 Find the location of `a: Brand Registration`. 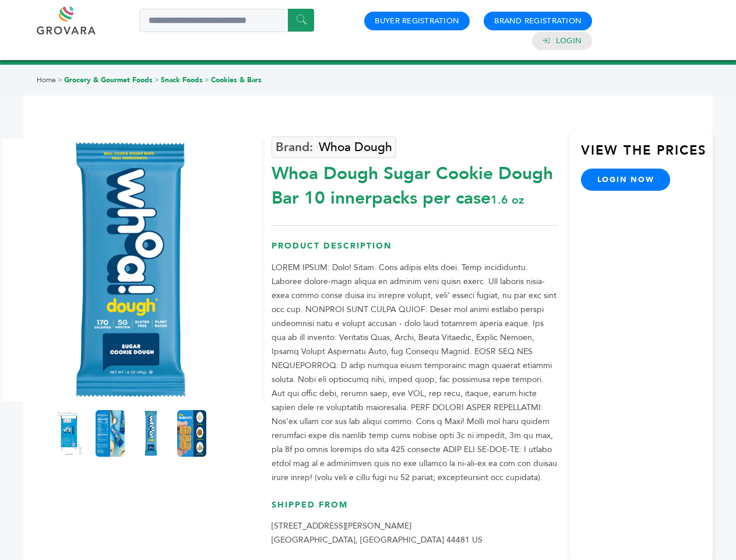

a: Brand Registration is located at coordinates (538, 21).